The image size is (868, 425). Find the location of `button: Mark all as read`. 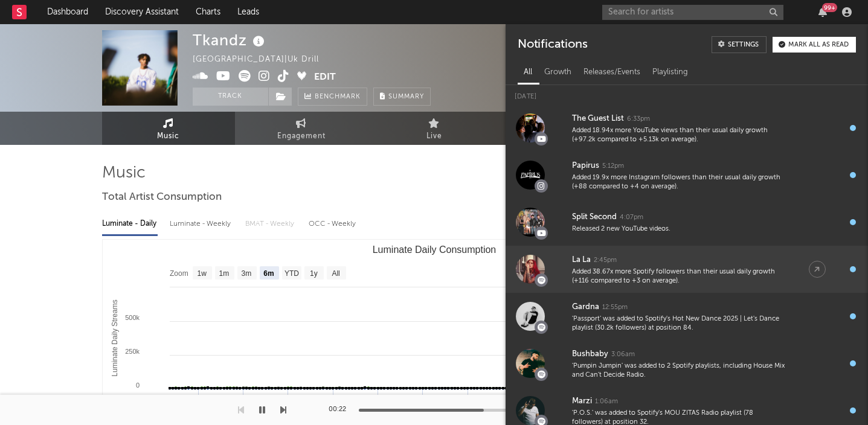

button: Mark all as read is located at coordinates (814, 44).